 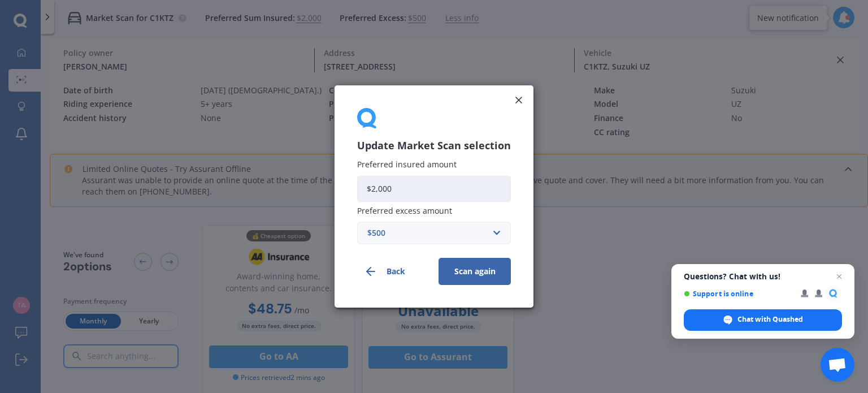 I want to click on span: Questions? Chat with us!, so click(x=762, y=277).